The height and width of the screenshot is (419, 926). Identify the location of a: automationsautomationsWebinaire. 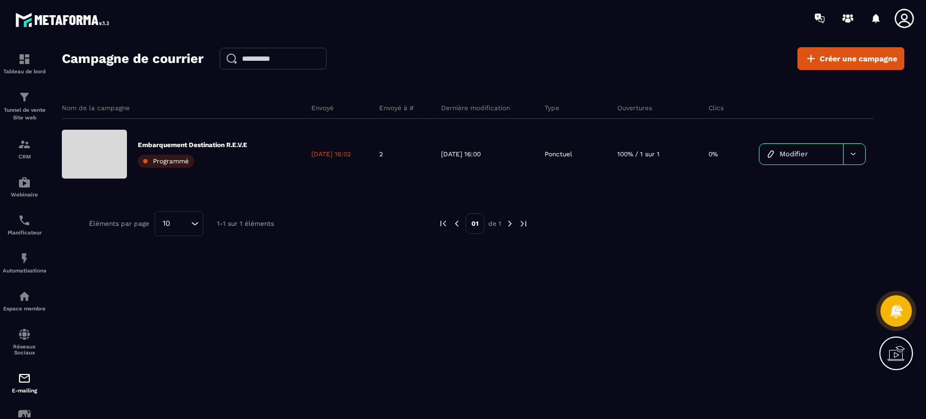
(24, 187).